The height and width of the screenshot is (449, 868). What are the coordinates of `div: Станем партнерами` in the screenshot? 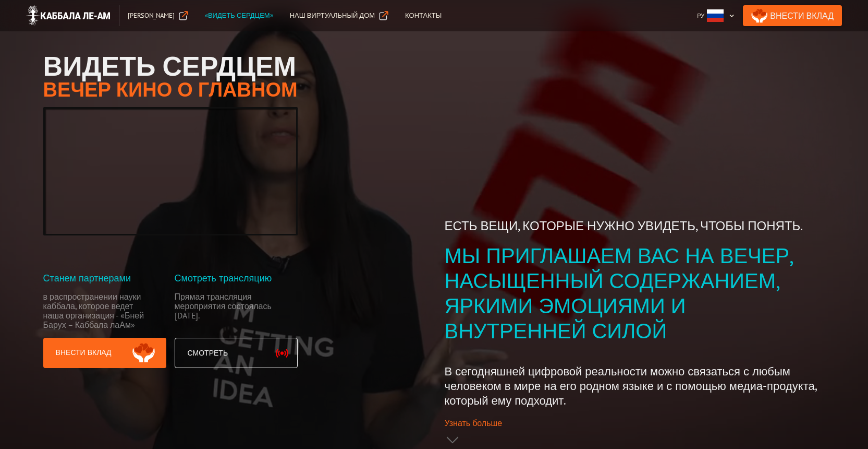 It's located at (105, 278).